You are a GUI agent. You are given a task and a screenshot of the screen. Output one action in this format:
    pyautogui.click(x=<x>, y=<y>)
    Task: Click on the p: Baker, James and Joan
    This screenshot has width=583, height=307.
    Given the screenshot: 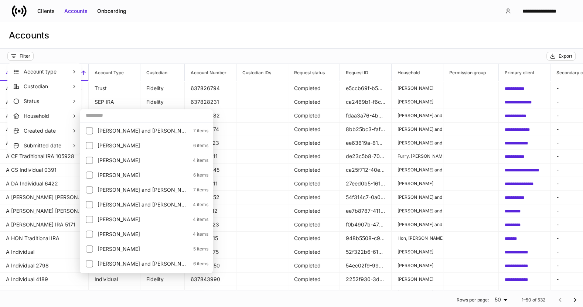 What is the action you would take?
    pyautogui.click(x=143, y=205)
    